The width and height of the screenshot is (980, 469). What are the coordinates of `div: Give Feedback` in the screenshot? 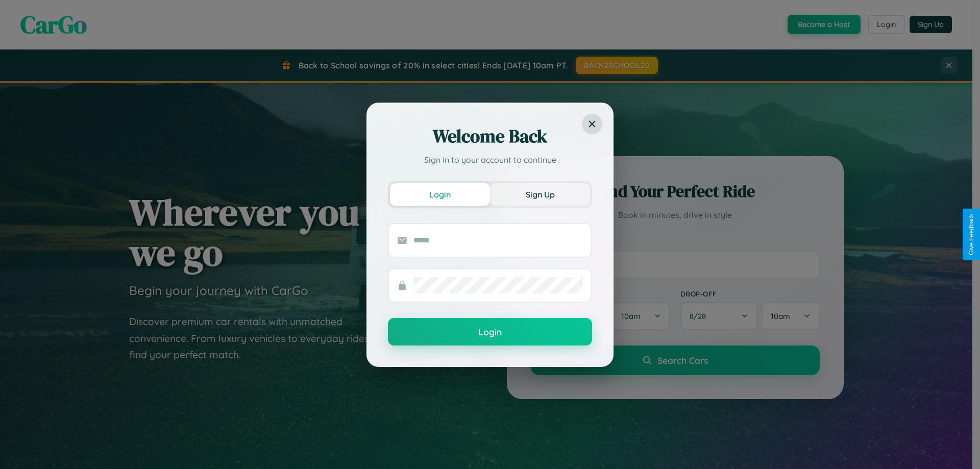 It's located at (972, 234).